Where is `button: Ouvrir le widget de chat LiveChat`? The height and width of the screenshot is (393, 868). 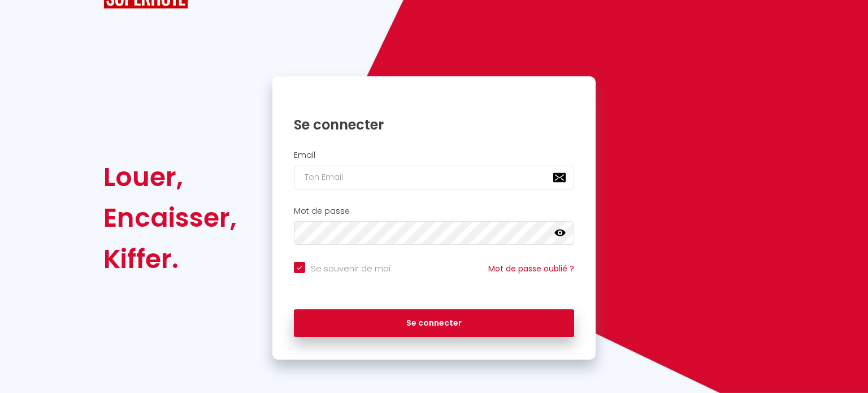
button: Ouvrir le widget de chat LiveChat is located at coordinates (26, 21).